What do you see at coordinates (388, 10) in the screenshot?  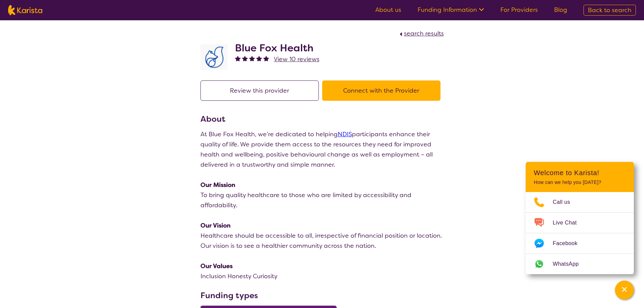 I see `a: About us` at bounding box center [388, 10].